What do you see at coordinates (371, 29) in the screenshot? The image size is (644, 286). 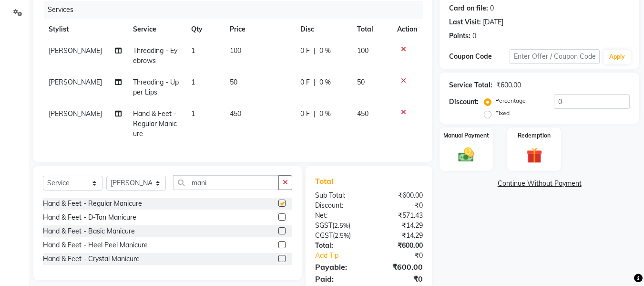 I see `th: Total` at bounding box center [371, 29].